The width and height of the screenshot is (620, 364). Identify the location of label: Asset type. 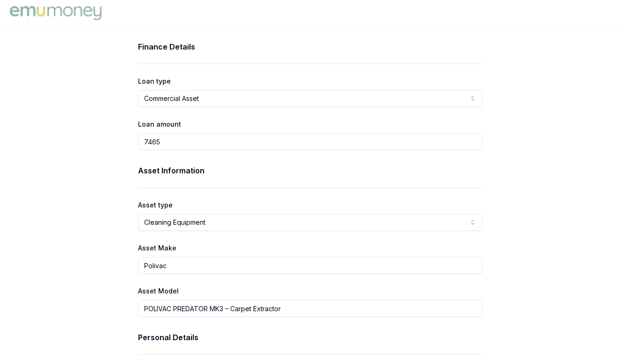
(156, 205).